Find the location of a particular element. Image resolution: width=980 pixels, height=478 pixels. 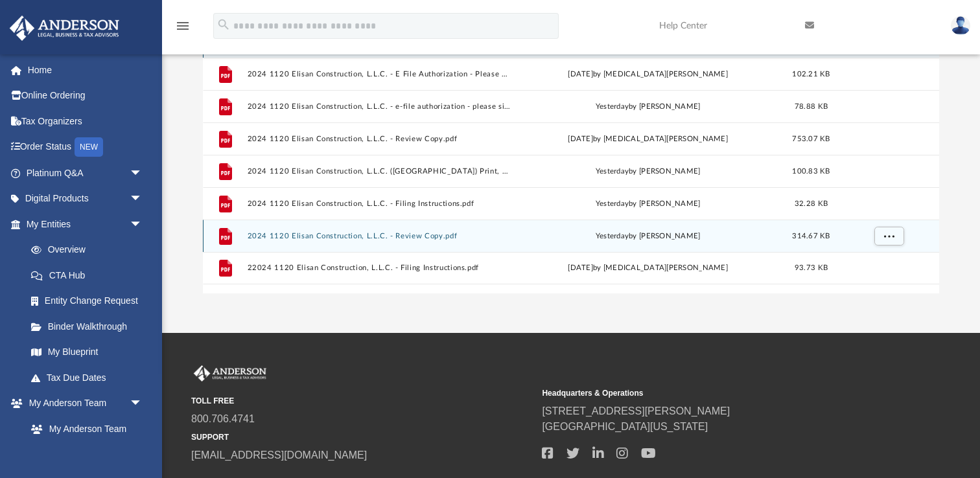

span: 32.28 KB is located at coordinates (811, 203).